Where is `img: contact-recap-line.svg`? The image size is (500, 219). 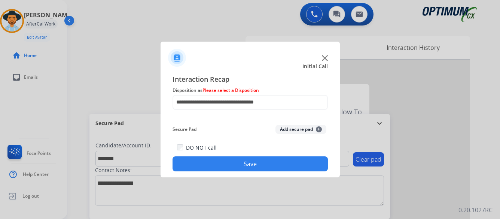
img: contact-recap-line.svg is located at coordinates (250, 116).